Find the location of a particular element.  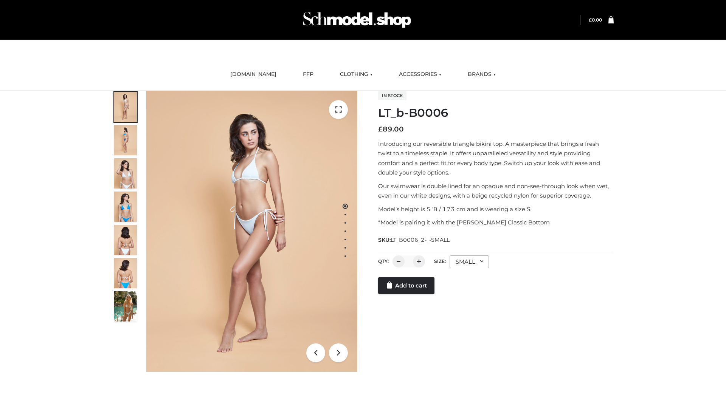

bdi: 0.00 is located at coordinates (595, 20).